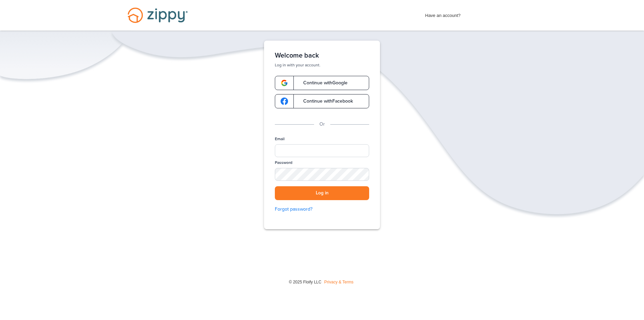 This screenshot has width=644, height=320. I want to click on p: Or, so click(322, 124).